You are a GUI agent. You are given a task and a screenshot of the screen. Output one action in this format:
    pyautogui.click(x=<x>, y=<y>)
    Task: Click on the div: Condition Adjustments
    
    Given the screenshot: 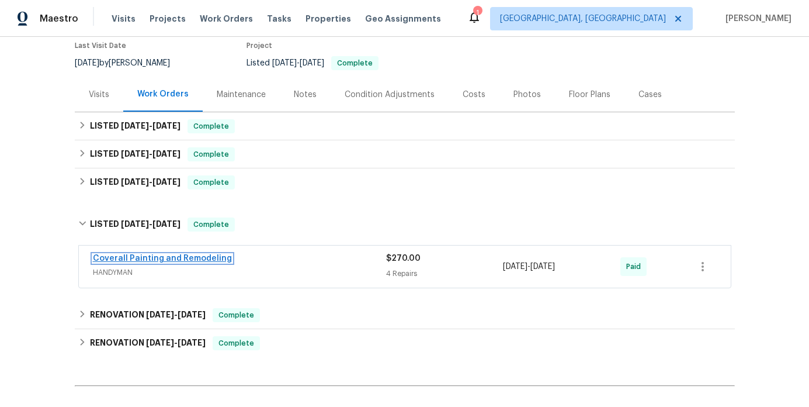 What is the action you would take?
    pyautogui.click(x=390, y=95)
    